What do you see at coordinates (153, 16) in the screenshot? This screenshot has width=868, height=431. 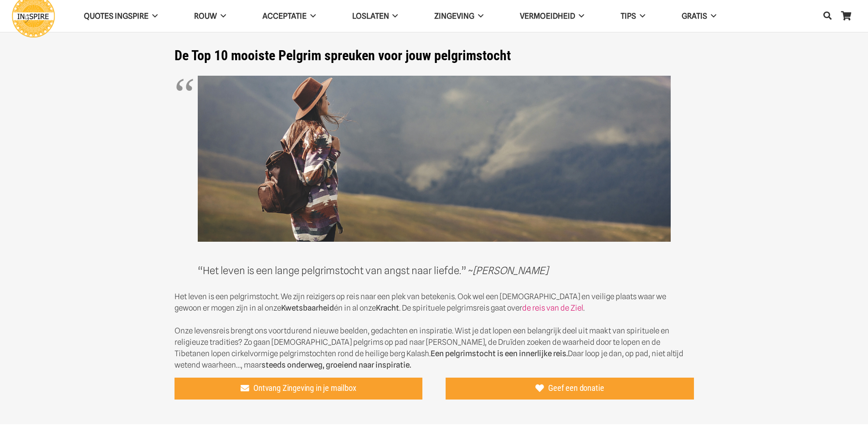 I see `span: QUOTES INGSPIRE Menu` at bounding box center [153, 16].